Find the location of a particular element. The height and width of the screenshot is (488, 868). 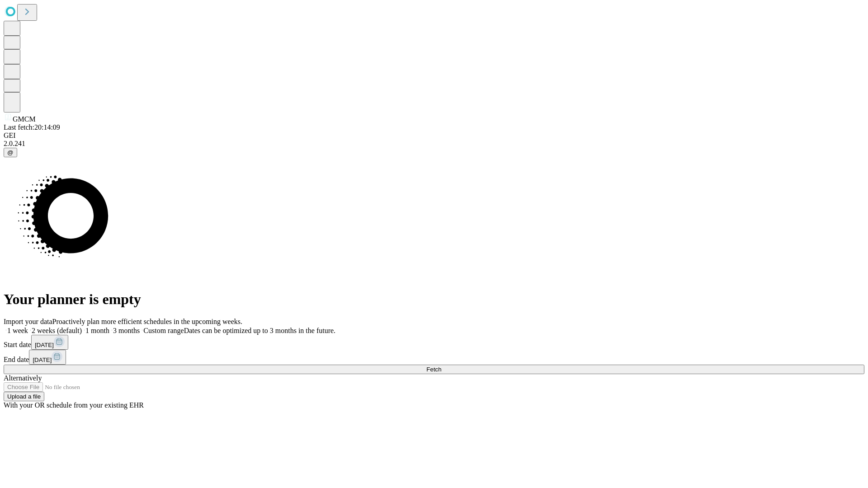

div: End date is located at coordinates (434, 357).